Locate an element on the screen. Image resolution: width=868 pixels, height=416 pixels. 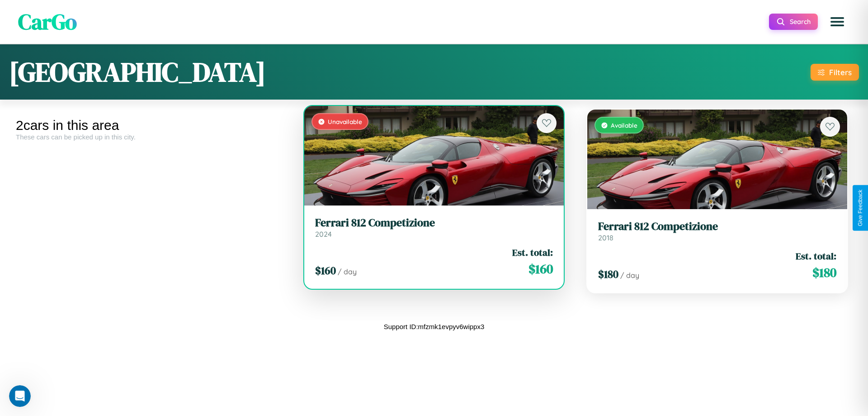
div: These cars can be picked up in this city. is located at coordinates (151, 137).